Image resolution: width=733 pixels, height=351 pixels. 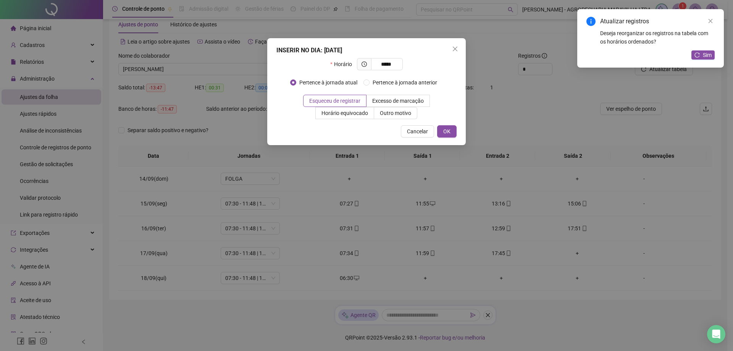 I want to click on span: clock-circle, so click(x=364, y=64).